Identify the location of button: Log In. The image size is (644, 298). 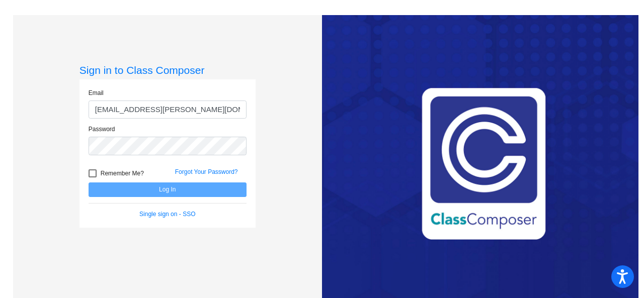
(168, 190).